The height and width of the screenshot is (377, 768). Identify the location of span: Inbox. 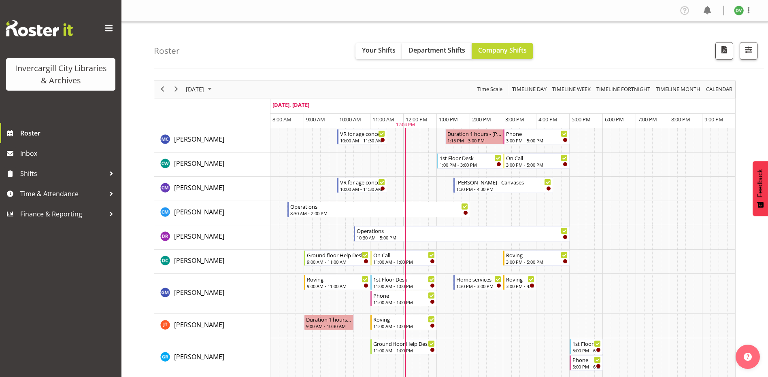
(69, 153).